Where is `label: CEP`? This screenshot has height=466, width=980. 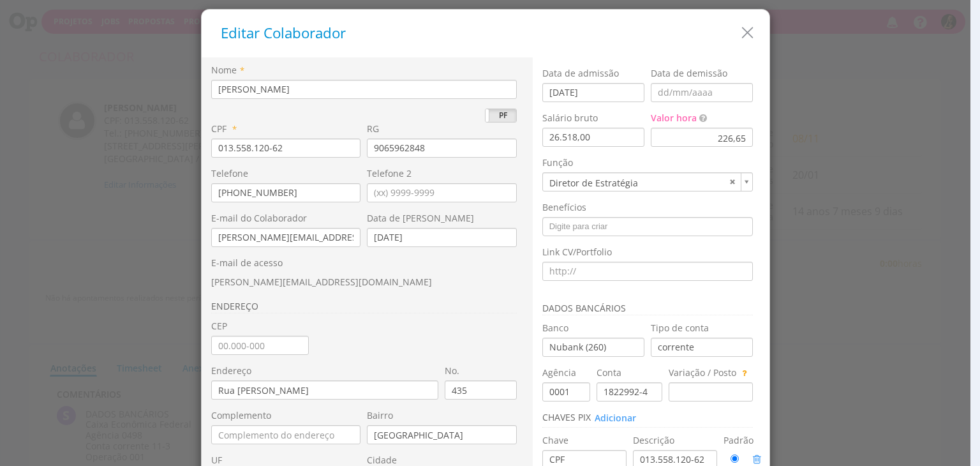 label: CEP is located at coordinates (219, 326).